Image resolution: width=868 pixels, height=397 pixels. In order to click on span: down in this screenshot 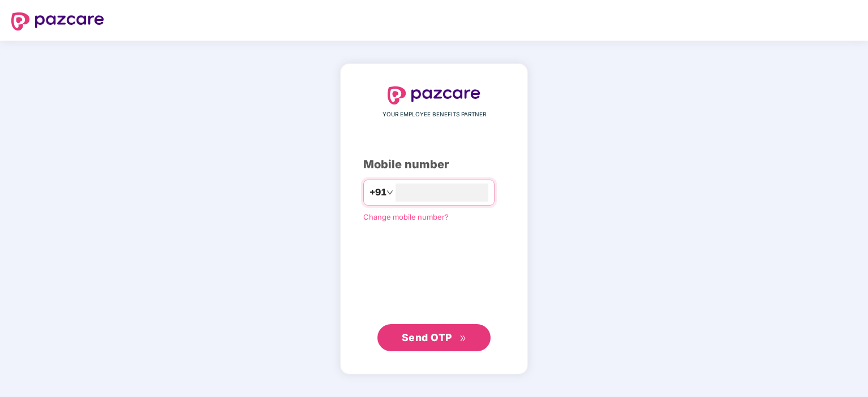, I will do `click(390, 192)`.